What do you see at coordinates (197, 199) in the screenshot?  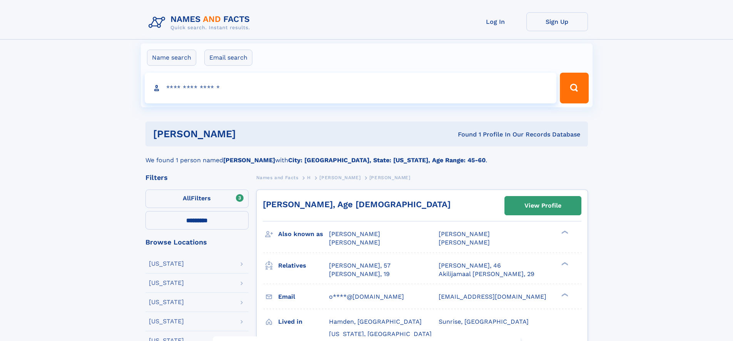 I see `label: Filters` at bounding box center [197, 199].